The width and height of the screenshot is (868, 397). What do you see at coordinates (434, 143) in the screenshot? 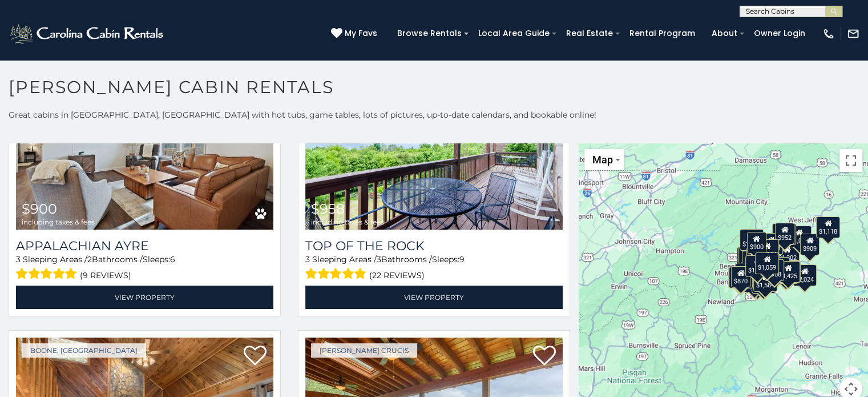
I see `img: Top Of The Rock` at bounding box center [434, 143].